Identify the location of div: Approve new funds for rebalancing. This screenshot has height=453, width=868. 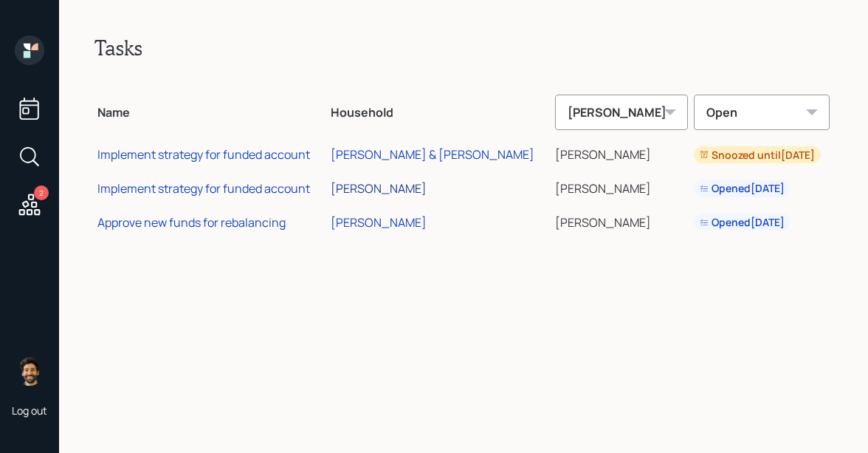
(191, 222).